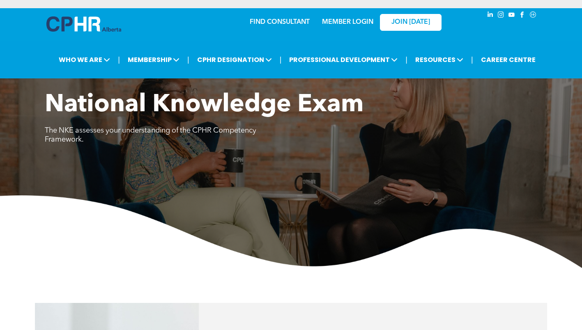 This screenshot has width=582, height=330. I want to click on span: RESOURCES, so click(439, 60).